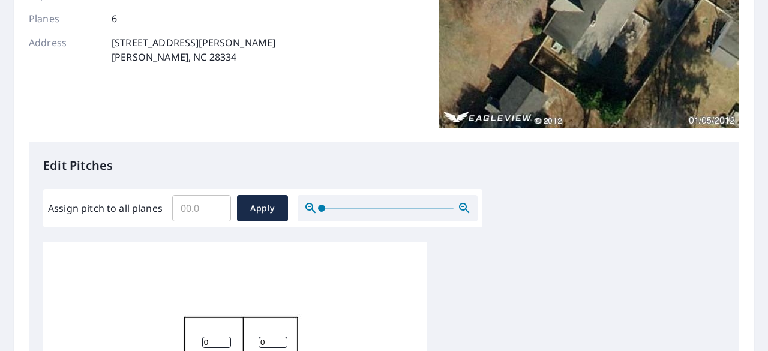  I want to click on button: Apply, so click(262, 208).